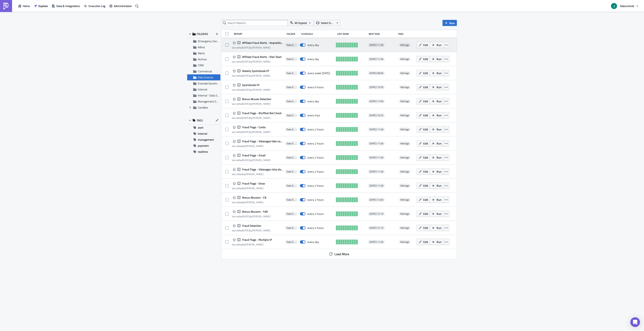 The height and width of the screenshot is (331, 644). Describe the element at coordinates (97, 6) in the screenshot. I see `span: Execution Log` at that location.